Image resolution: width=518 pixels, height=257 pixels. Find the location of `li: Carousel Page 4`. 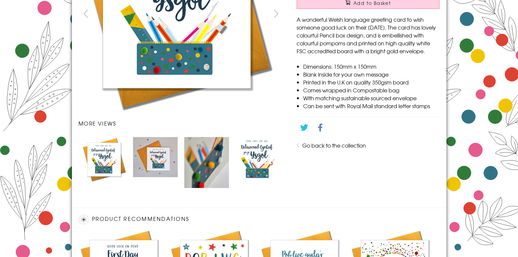

li: Carousel Page 4 is located at coordinates (258, 162).